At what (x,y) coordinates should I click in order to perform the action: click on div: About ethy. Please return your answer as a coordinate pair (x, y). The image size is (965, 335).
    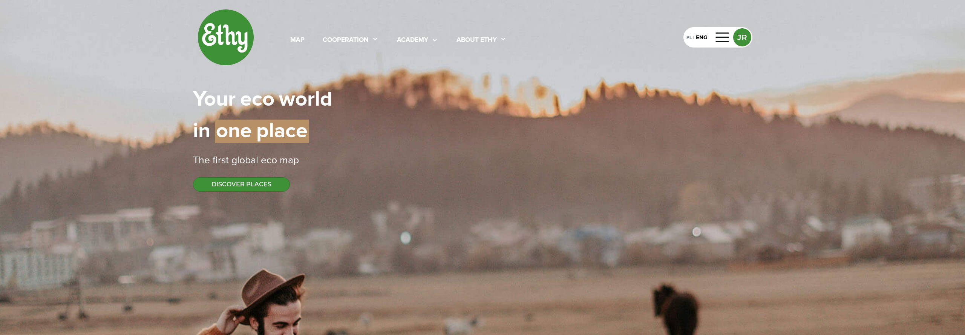
    Looking at the image, I should click on (477, 40).